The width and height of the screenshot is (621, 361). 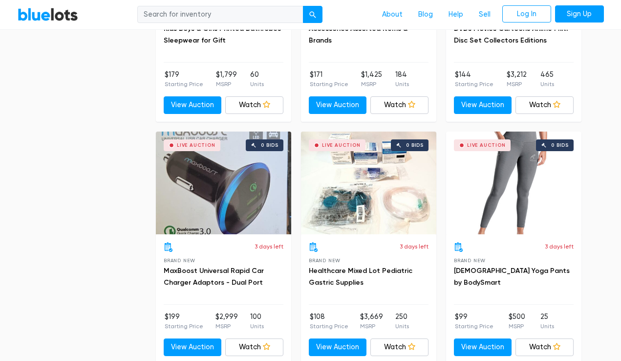 What do you see at coordinates (516, 79) in the screenshot?
I see `li: $3,212` at bounding box center [516, 79].